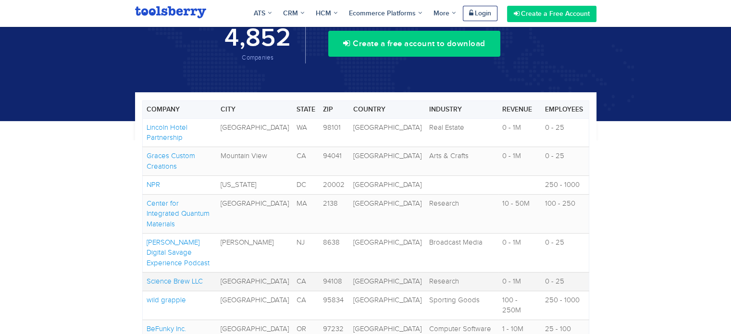  Describe the element at coordinates (520, 213) in the screenshot. I see `td: 10 - 50M` at that location.